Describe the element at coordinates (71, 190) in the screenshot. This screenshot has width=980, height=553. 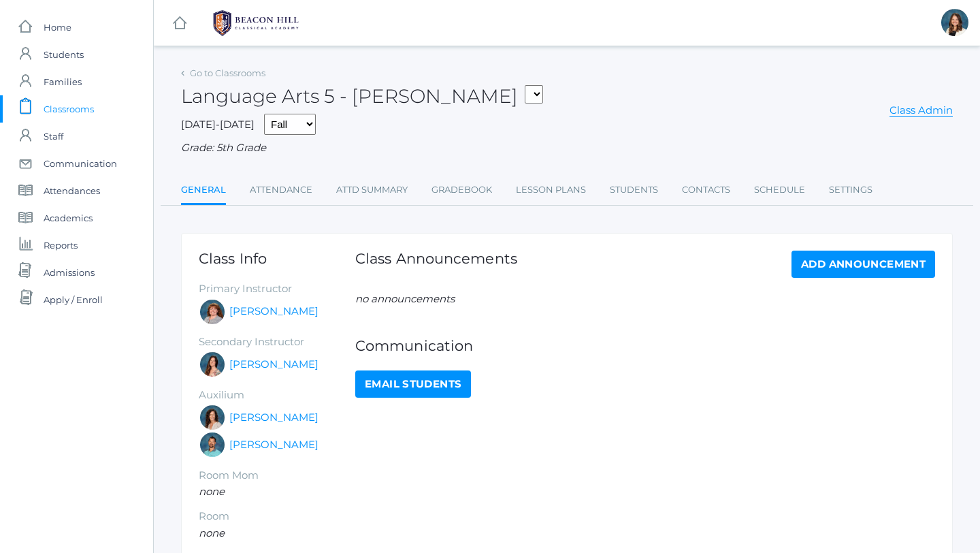
I see `span: Attendances` at that location.